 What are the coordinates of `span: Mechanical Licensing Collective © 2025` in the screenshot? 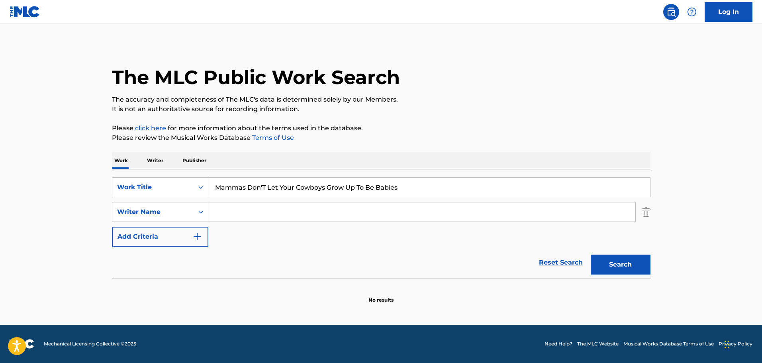 It's located at (90, 344).